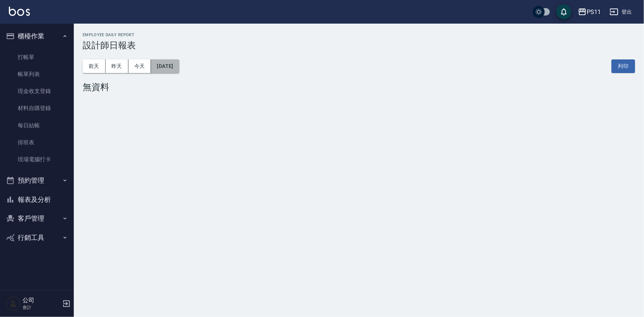  What do you see at coordinates (37, 218) in the screenshot?
I see `button: 客戶管理` at bounding box center [37, 218].